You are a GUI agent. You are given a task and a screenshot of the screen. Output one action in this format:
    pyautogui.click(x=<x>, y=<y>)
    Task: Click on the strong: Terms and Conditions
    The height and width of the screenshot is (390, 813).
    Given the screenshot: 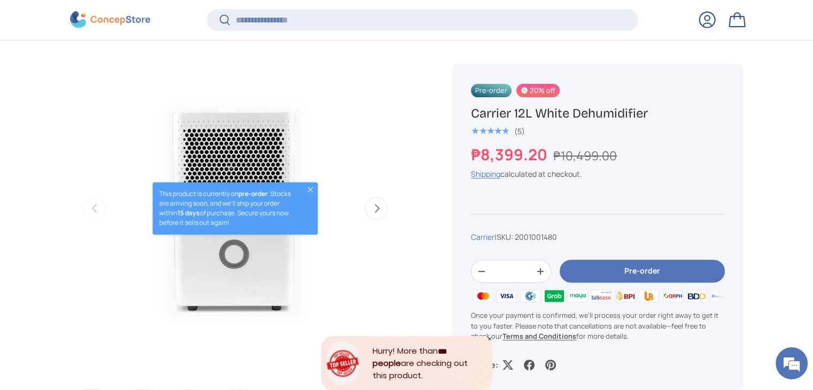 What is the action you would take?
    pyautogui.click(x=540, y=336)
    